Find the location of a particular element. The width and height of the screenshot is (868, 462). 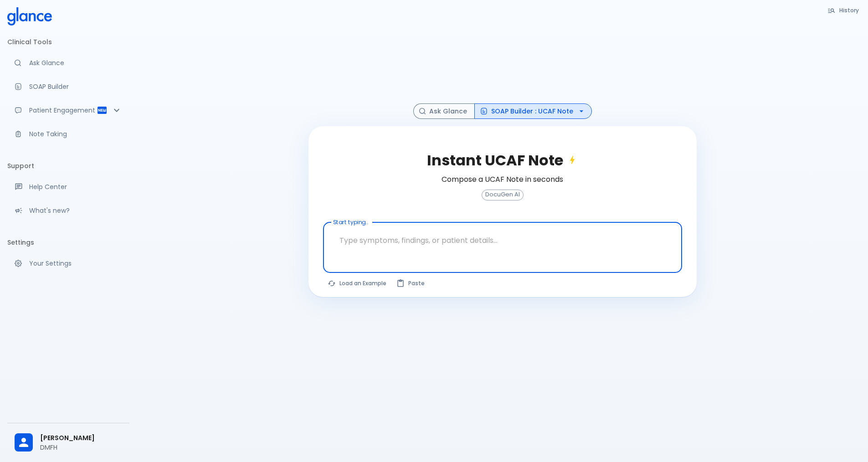

button: Paste from clipboard is located at coordinates (411, 283).